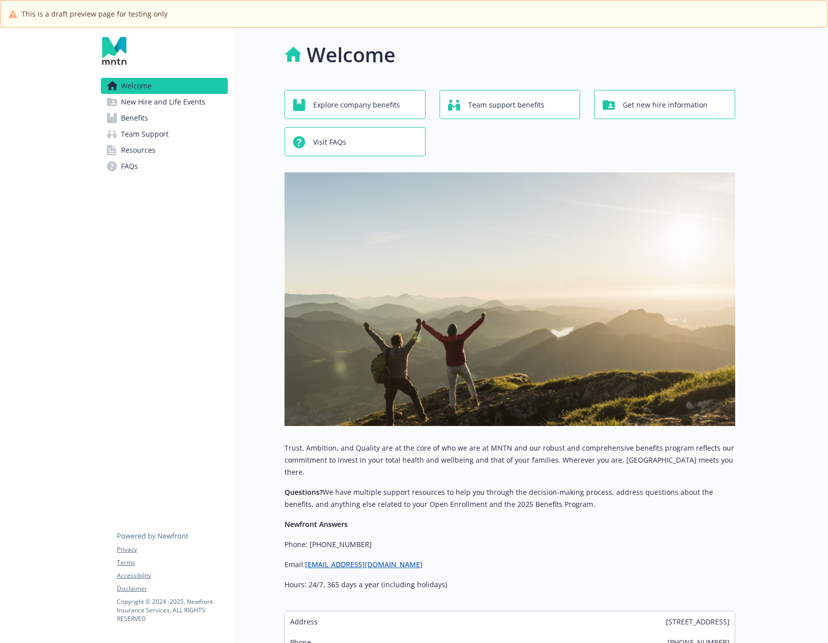 The height and width of the screenshot is (643, 828). Describe the element at coordinates (510, 498) in the screenshot. I see `p: We have multiple support resources to help you through the decision-making process, address quest...` at that location.